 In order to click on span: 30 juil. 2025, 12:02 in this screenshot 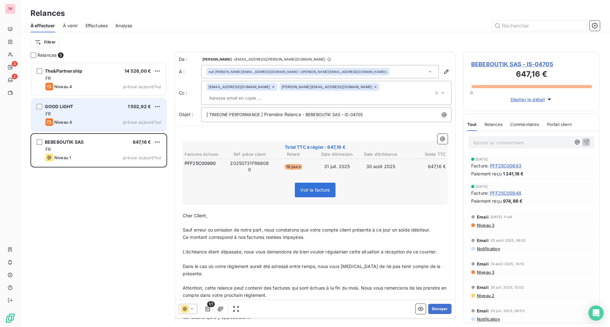, I will do `click(507, 288)`.